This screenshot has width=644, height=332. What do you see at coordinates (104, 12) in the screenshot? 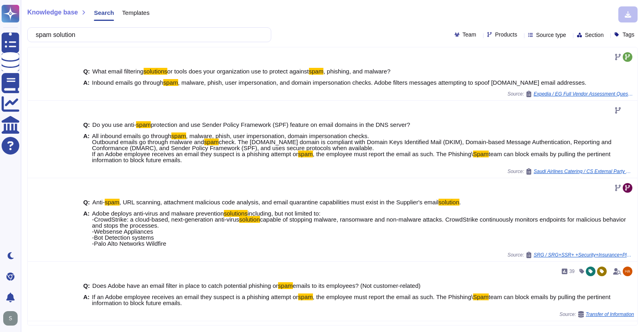
I see `span: Search` at bounding box center [104, 12].